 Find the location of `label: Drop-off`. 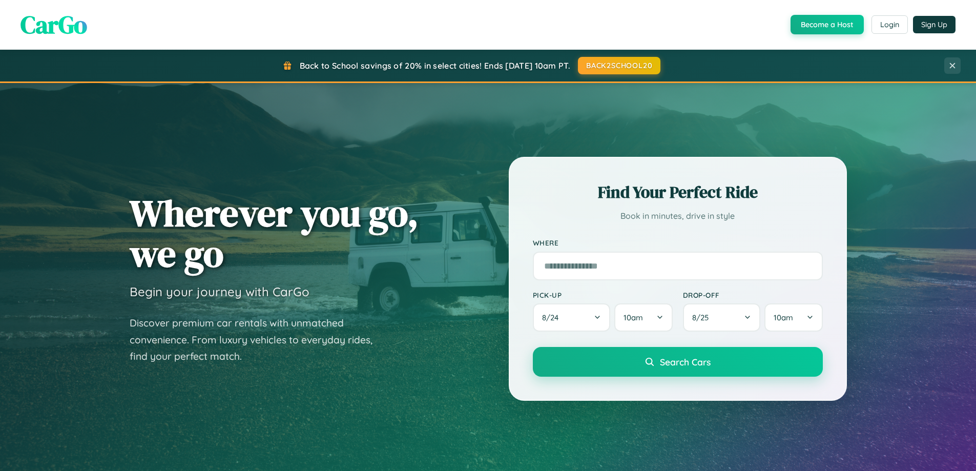

label: Drop-off is located at coordinates (752, 295).